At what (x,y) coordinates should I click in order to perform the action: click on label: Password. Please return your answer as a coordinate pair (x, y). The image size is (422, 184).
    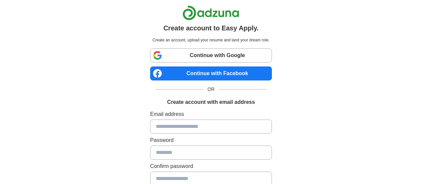
    Looking at the image, I should click on (211, 140).